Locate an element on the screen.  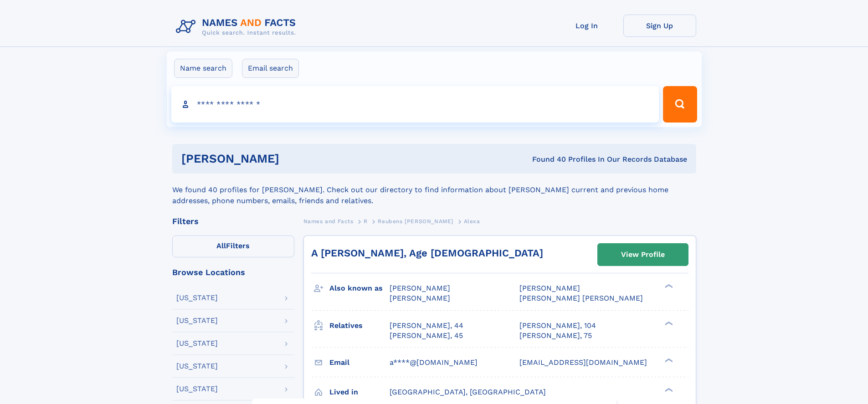
a: R is located at coordinates (365, 221).